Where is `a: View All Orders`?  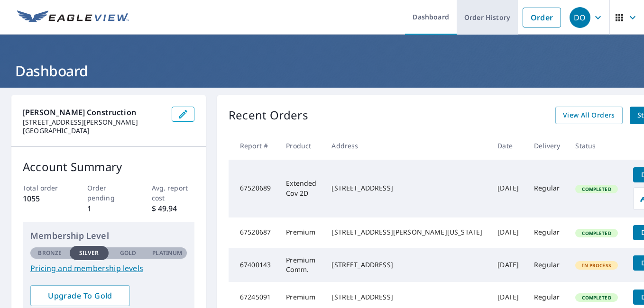 a: View All Orders is located at coordinates (589, 115).